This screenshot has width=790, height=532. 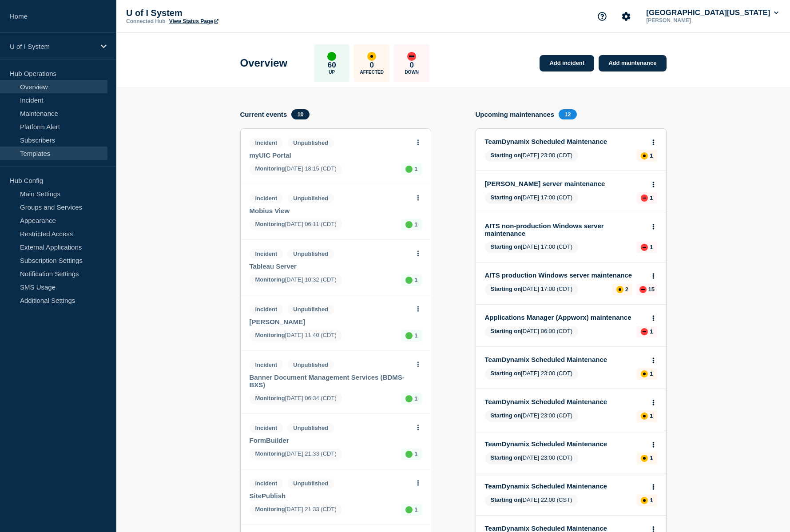 I want to click on a: AITS non-production Windows server maintenance, so click(x=565, y=230).